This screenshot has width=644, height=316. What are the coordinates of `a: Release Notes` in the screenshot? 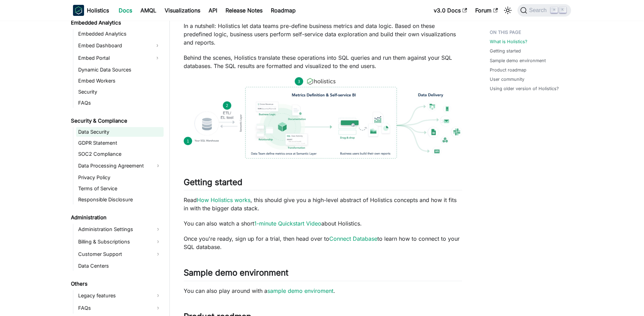 It's located at (244, 10).